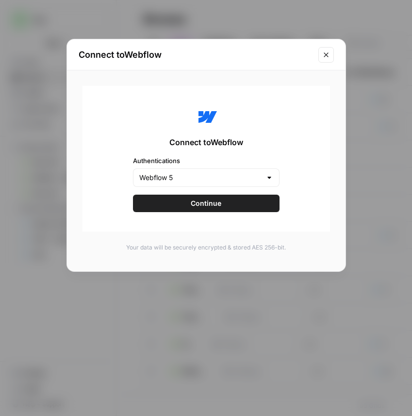  Describe the element at coordinates (206, 142) in the screenshot. I see `span: Connect to Webflow` at that location.